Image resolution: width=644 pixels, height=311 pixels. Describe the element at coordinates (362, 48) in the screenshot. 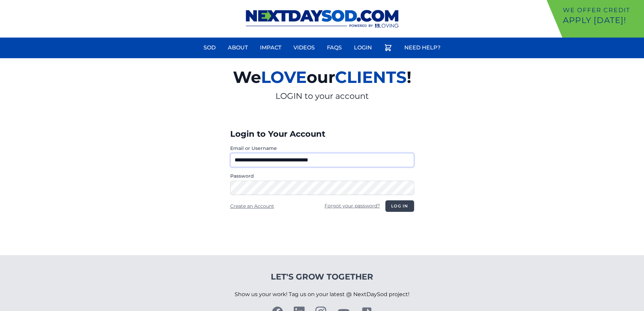

I see `a: Login` at that location.